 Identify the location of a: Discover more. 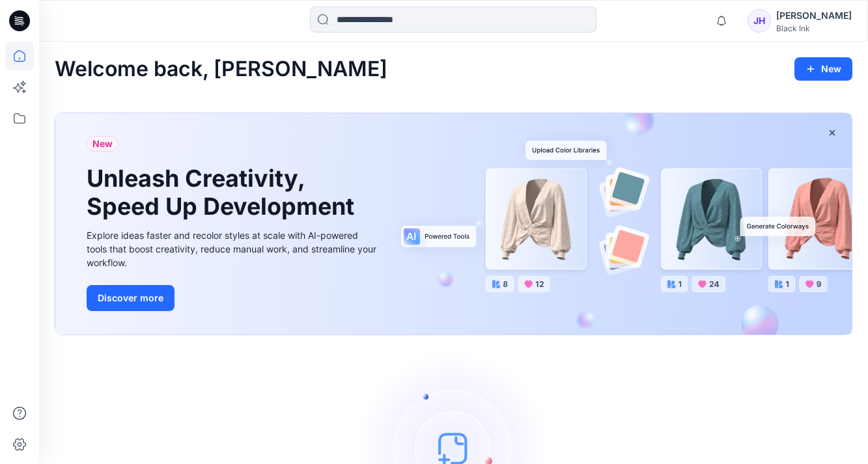
(233, 298).